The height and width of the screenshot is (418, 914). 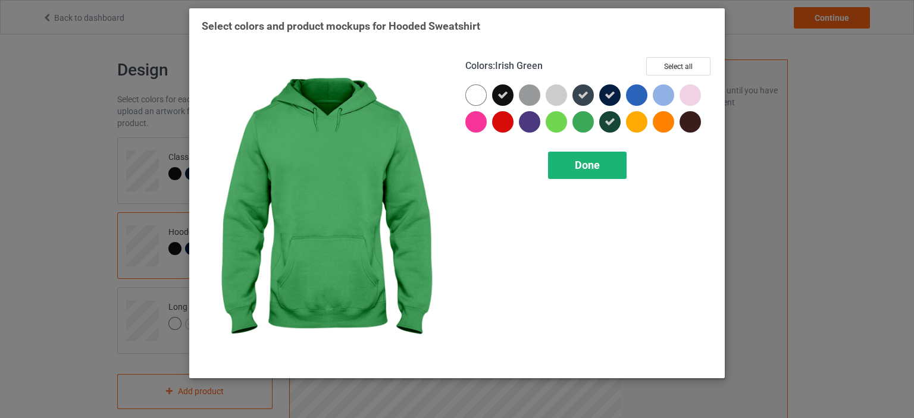 What do you see at coordinates (479, 65) in the screenshot?
I see `span: Colors` at bounding box center [479, 65].